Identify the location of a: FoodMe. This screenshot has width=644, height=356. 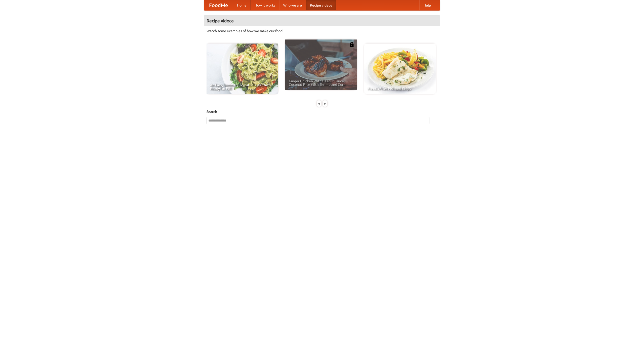
(218, 5).